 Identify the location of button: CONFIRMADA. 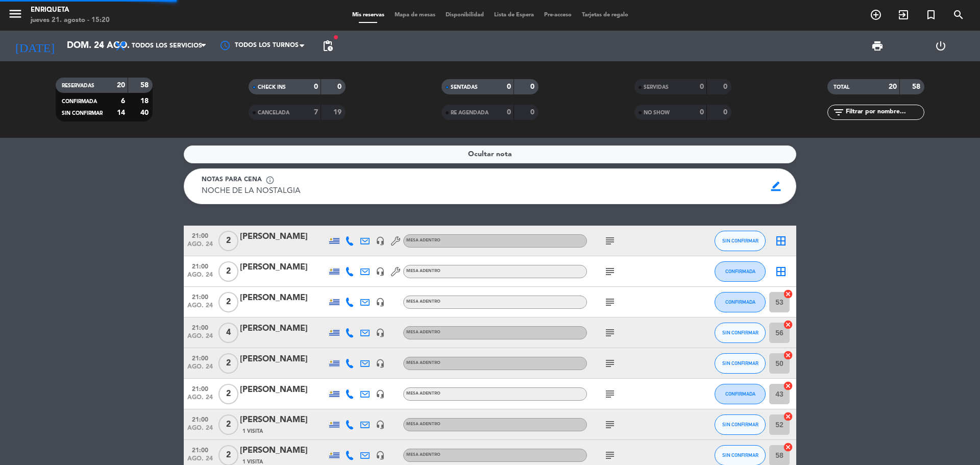
(740, 302).